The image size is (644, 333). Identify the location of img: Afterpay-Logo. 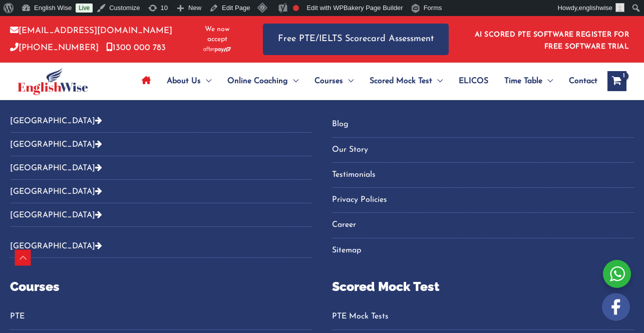
(217, 49).